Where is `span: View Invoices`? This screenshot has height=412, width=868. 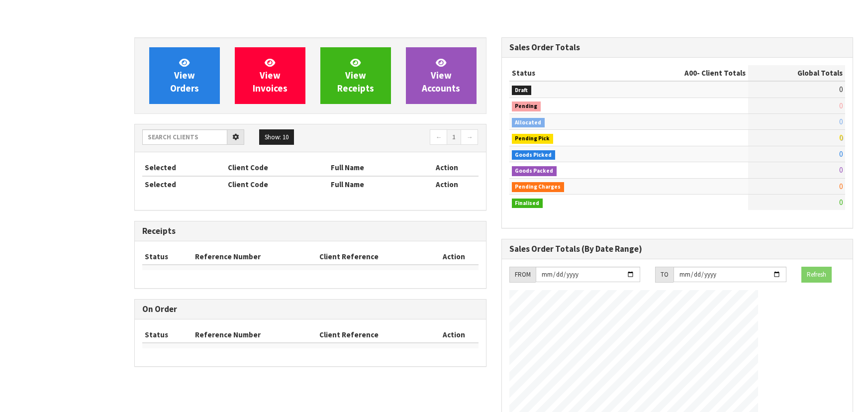
span: View Invoices is located at coordinates (270, 75).